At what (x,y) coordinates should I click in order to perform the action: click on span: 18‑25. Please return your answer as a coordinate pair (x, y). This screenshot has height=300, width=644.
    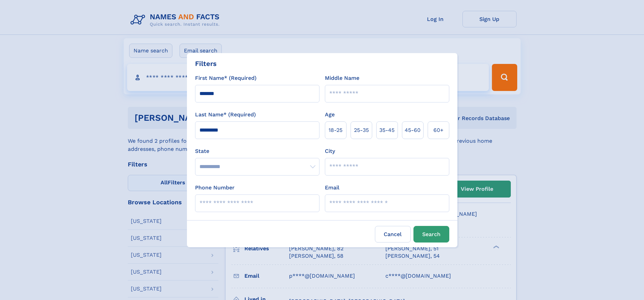
    Looking at the image, I should click on (335, 130).